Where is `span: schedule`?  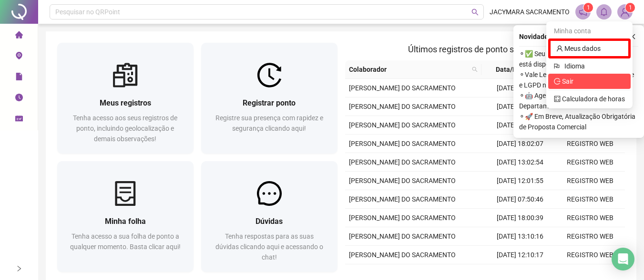 span: schedule is located at coordinates (19, 120).